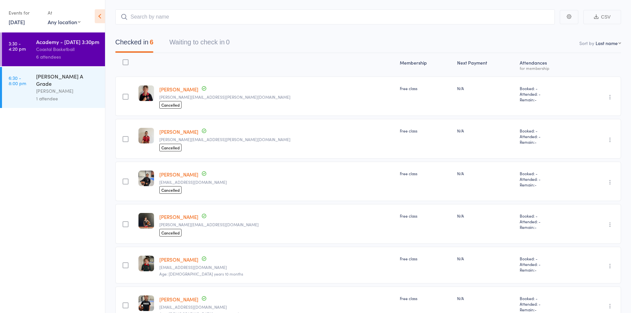 This screenshot has height=313, width=631. What do you see at coordinates (228, 42) in the screenshot?
I see `div: 0` at bounding box center [228, 42].